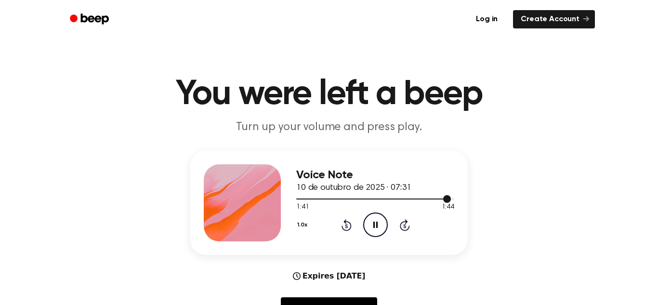 The width and height of the screenshot is (658, 305). Describe the element at coordinates (375, 175) in the screenshot. I see `h3: Voice Note` at that location.